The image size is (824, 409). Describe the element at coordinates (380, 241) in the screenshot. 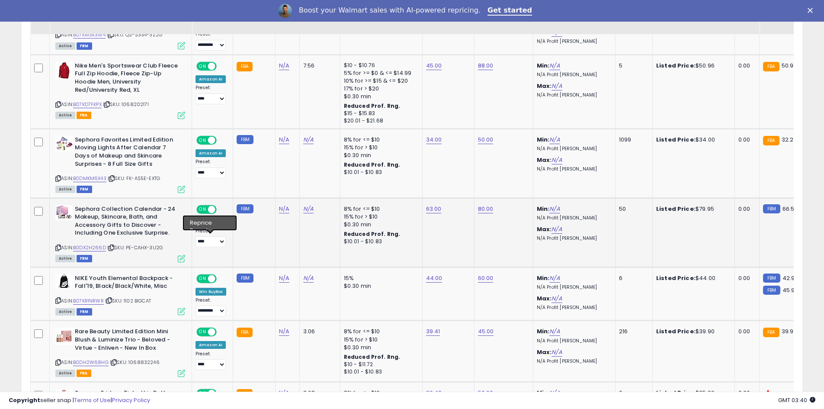

I see `div: $10.01 - $10.83` at that location.